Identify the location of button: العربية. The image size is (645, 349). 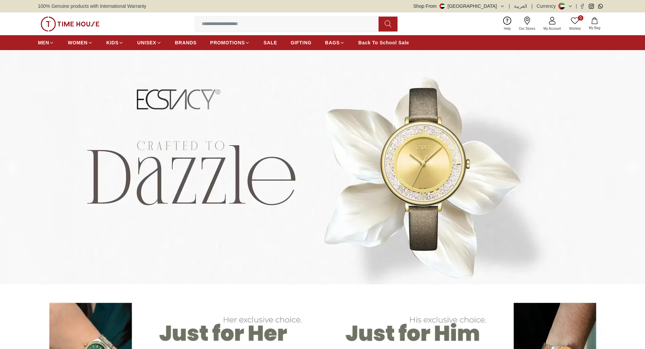
(521, 6).